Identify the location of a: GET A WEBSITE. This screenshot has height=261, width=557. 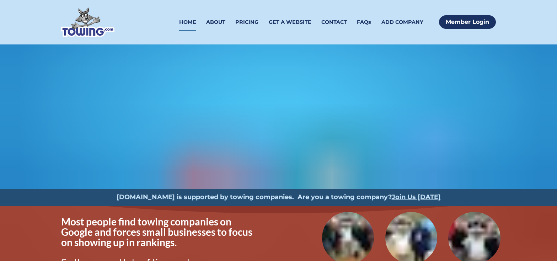
(290, 22).